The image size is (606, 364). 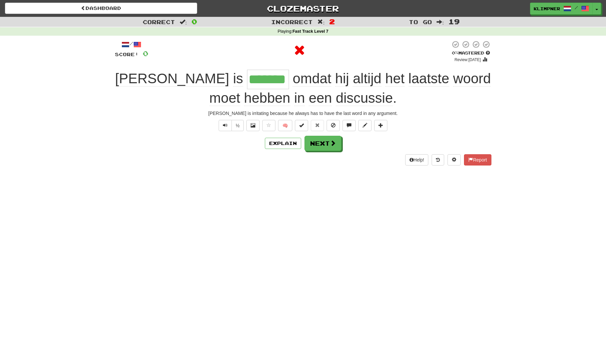 I want to click on span: woord, so click(x=472, y=78).